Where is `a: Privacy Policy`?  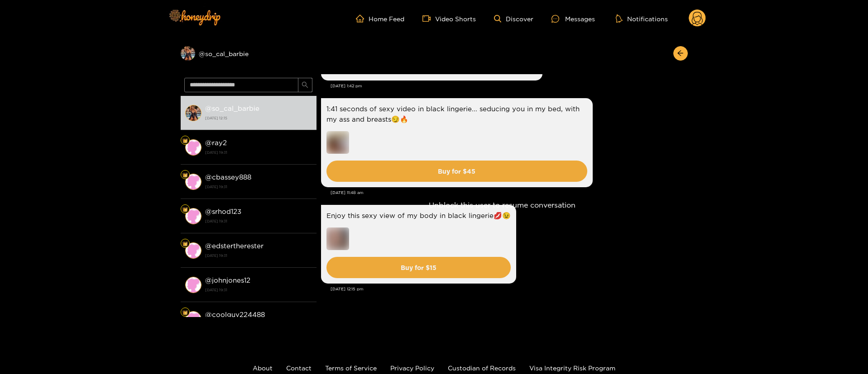 a: Privacy Policy is located at coordinates (412, 368).